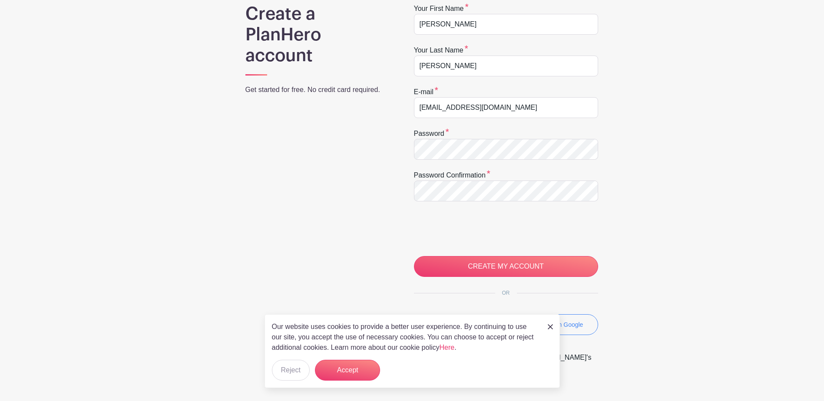 This screenshot has height=401, width=824. I want to click on label: Password confirmation, so click(452, 176).